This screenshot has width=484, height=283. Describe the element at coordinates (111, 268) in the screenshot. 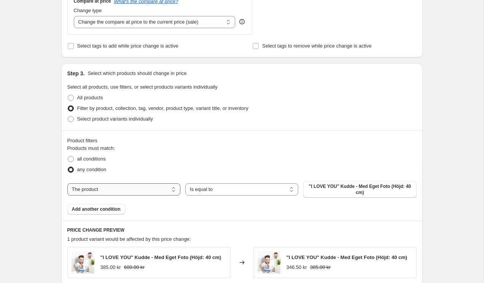

I see `div: 385.00 kr` at that location.